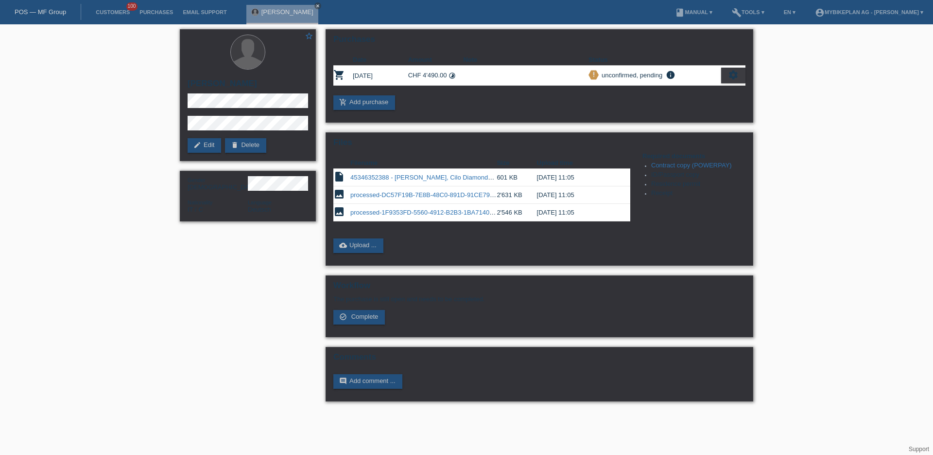 The image size is (933, 455). I want to click on a: commentAdd comment ..., so click(368, 381).